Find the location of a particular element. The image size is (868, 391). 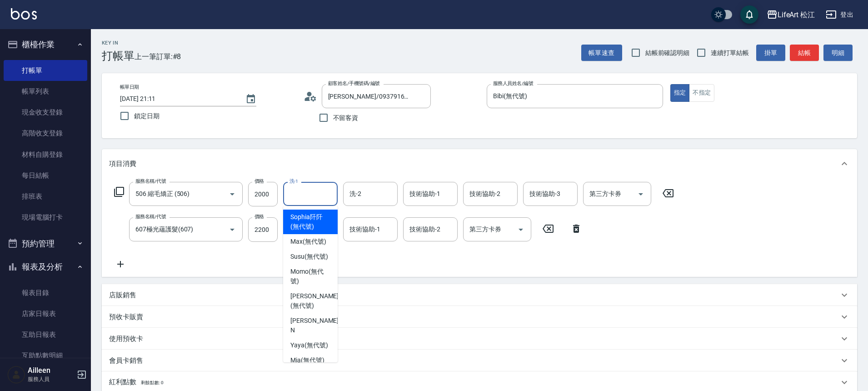

a: 店家日報表 is located at coordinates (46, 314).